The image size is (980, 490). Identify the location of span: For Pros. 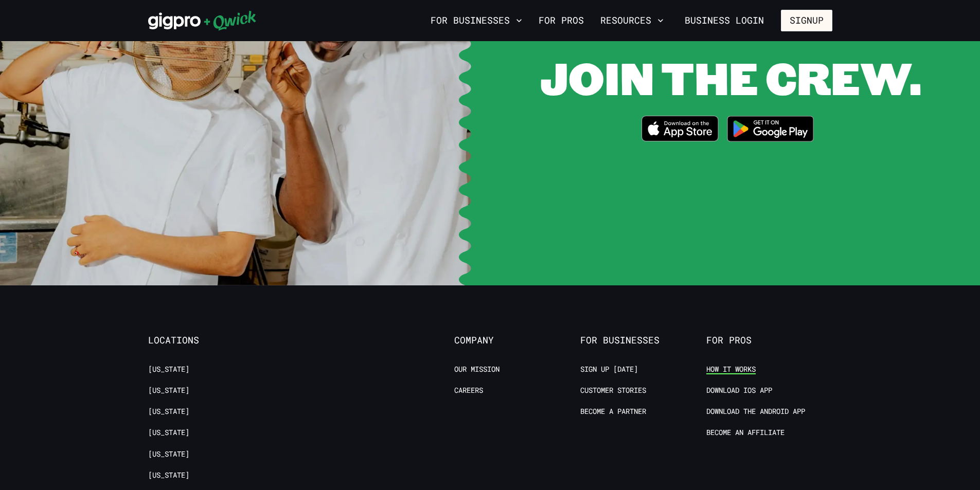
(769, 340).